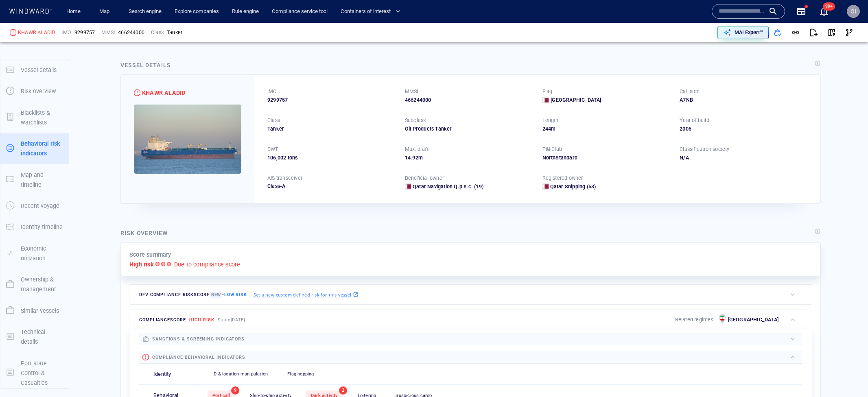 The height and width of the screenshot is (397, 868). What do you see at coordinates (743, 32) in the screenshot?
I see `button: MAI Expert™` at bounding box center [743, 32].